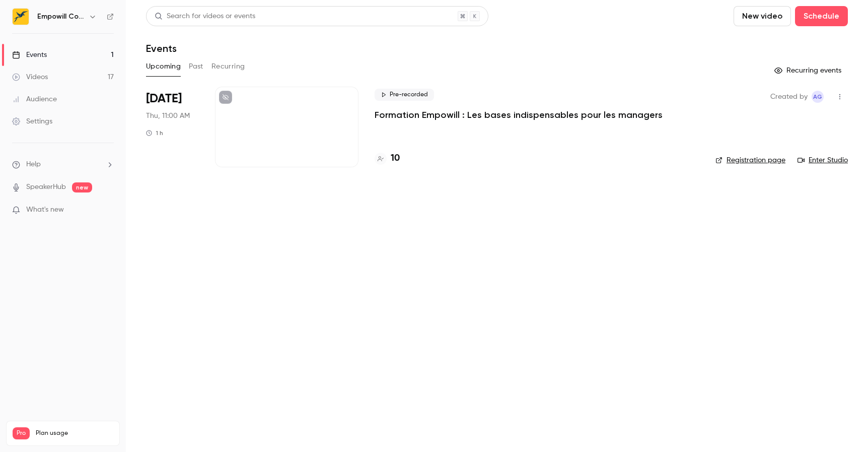  I want to click on div: Search for videos or events, so click(205, 16).